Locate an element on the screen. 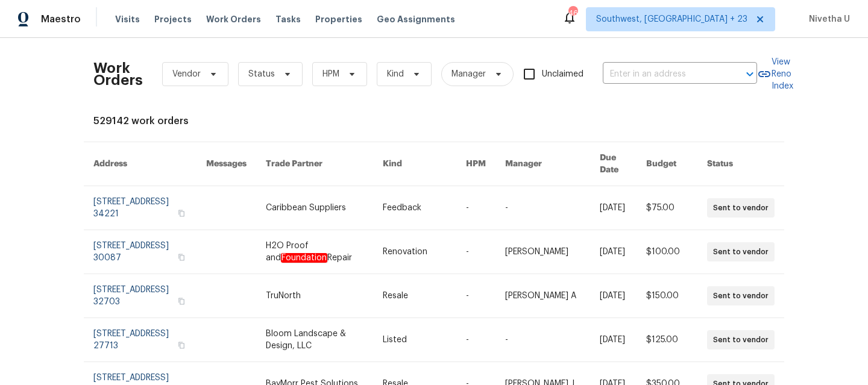  span: Kind is located at coordinates (395, 74).